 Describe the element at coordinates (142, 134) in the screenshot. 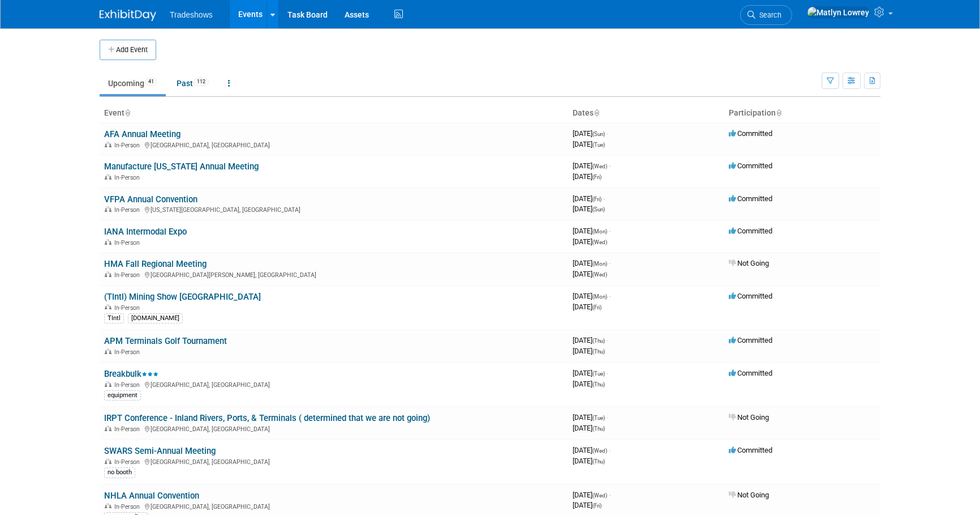

I see `a: AFA Annual Meeting` at that location.